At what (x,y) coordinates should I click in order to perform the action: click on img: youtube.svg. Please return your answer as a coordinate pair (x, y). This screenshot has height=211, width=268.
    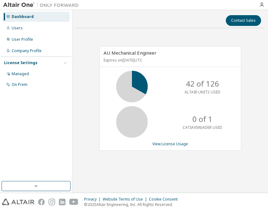
    Looking at the image, I should click on (74, 202).